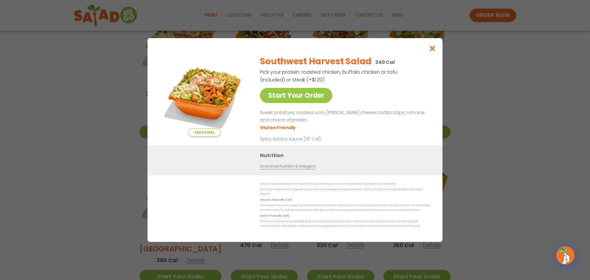 This screenshot has height=280, width=590. I want to click on strong: Gluten Friendly (GF), so click(276, 200).